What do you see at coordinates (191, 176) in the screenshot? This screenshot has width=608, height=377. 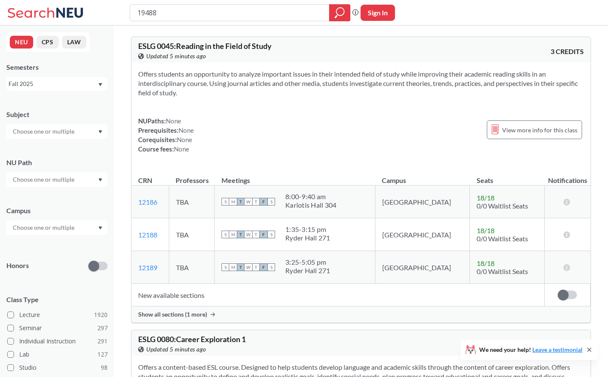 I see `th: Professors` at bounding box center [191, 176].